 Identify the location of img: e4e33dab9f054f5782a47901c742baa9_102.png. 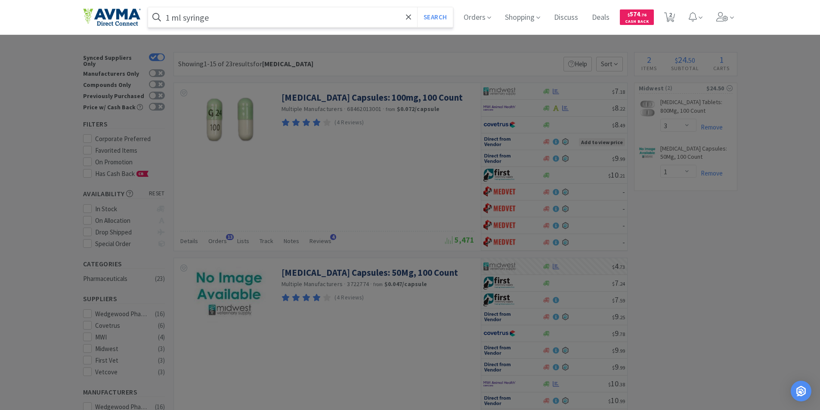
(112, 17).